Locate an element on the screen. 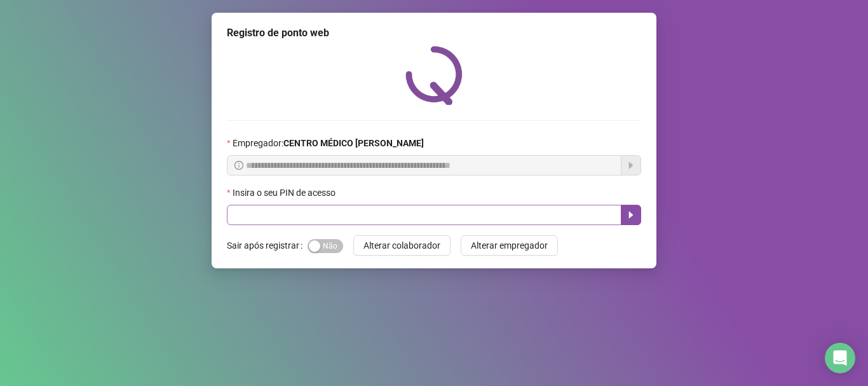 The height and width of the screenshot is (386, 868). label: Insira o seu PIN de acesso is located at coordinates (285, 192).